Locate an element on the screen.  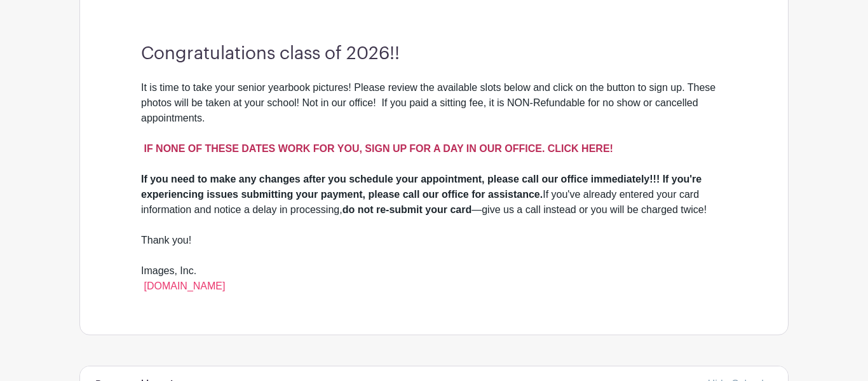
a: IF NONE OF THESE DATES WORK FOR YOU, SIGN UP FOR A DAY IN OUR OFFICE. CLICK HERE! is located at coordinates (378, 148).